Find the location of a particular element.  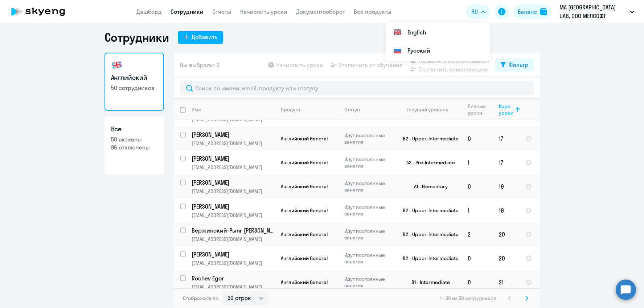

h1: Сотрудники is located at coordinates (137, 38).